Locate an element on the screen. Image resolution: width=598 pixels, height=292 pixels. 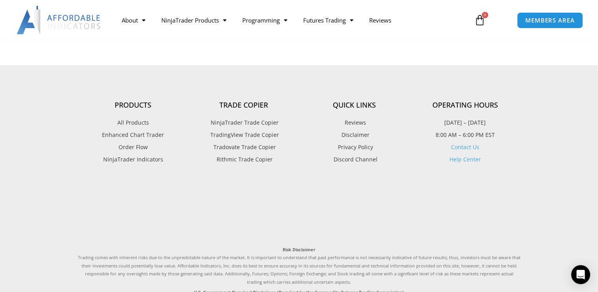
a: 0 is located at coordinates (480, 20).